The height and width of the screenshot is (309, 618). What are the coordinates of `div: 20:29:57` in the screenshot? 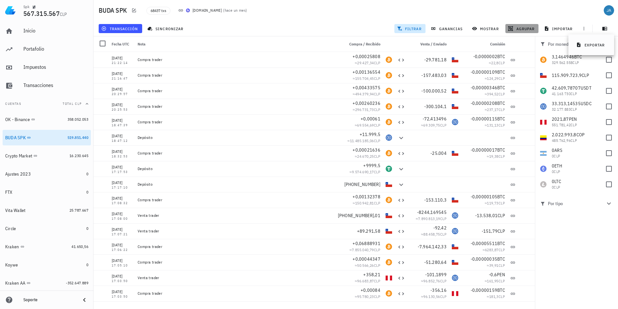 It's located at (122, 94).